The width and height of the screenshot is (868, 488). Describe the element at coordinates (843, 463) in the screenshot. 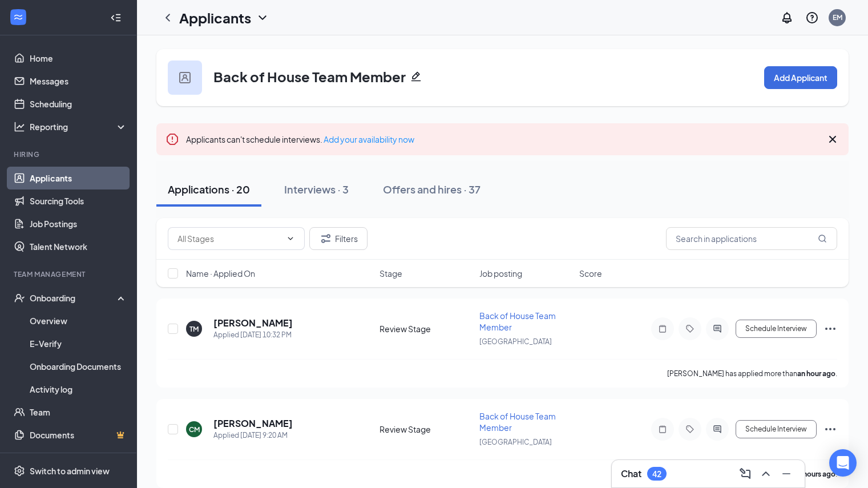

I see `div: Open Intercom Messenger` at that location.